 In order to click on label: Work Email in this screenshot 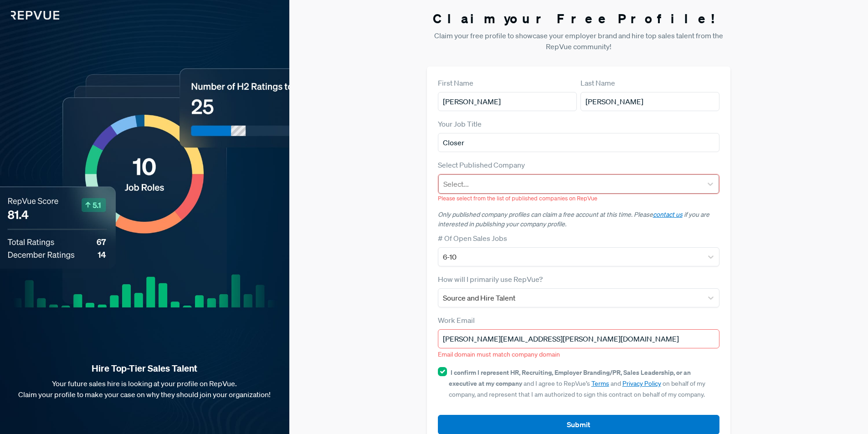, I will do `click(456, 320)`.